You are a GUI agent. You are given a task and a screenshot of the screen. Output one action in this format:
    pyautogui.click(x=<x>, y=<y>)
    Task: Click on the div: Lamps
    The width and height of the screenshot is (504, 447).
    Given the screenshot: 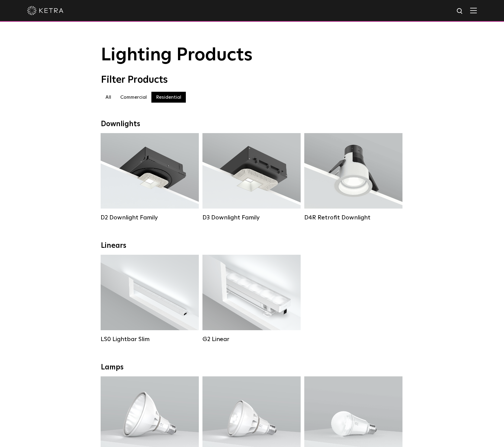 What is the action you would take?
    pyautogui.click(x=252, y=368)
    